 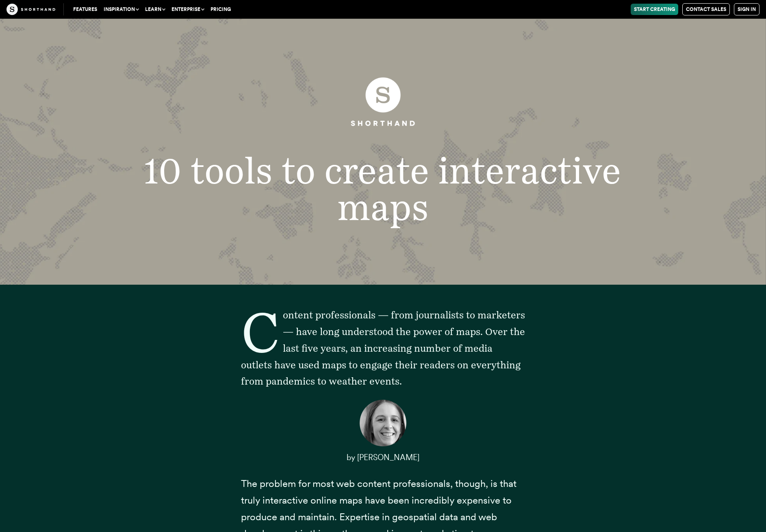 What do you see at coordinates (187, 9) in the screenshot?
I see `button: Enterprise` at bounding box center [187, 9].